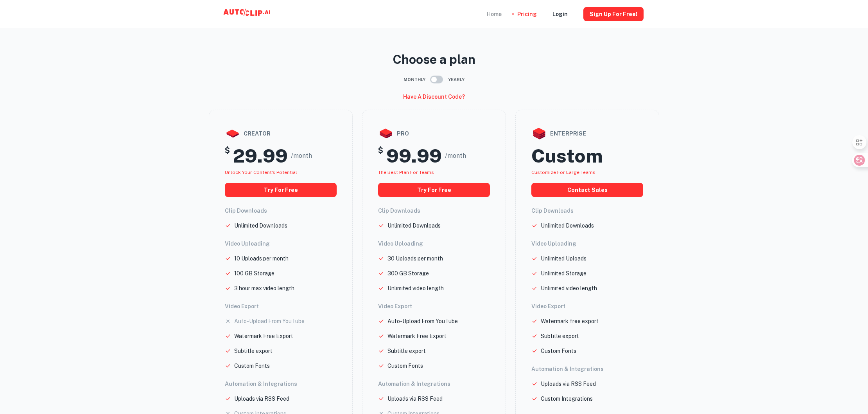 The width and height of the screenshot is (868, 414). What do you see at coordinates (564, 258) in the screenshot?
I see `p: Unlimited Uploads` at bounding box center [564, 258].